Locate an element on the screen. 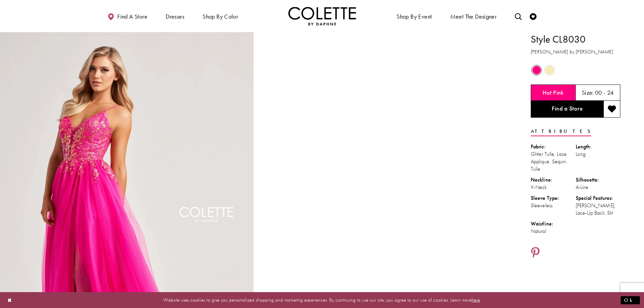 Image resolution: width=644 pixels, height=308 pixels. a: Find a Store is located at coordinates (567, 109).